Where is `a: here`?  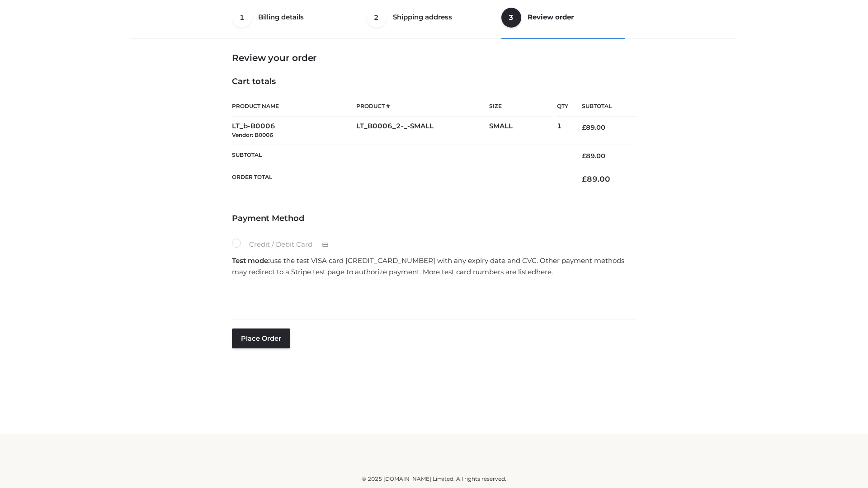 a: here is located at coordinates (544, 272).